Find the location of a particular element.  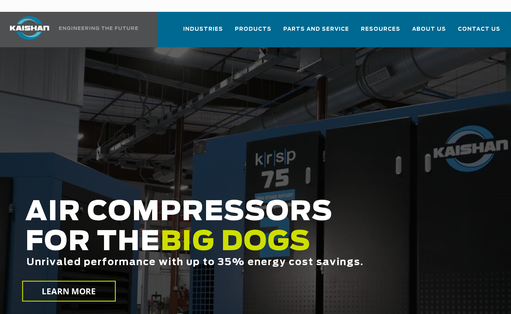

span: About Us is located at coordinates (429, 29).